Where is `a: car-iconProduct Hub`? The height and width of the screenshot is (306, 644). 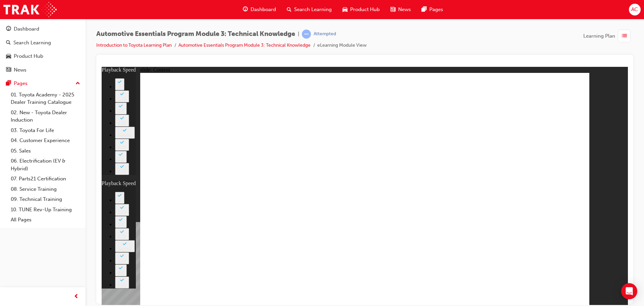 a: car-iconProduct Hub is located at coordinates (361, 9).